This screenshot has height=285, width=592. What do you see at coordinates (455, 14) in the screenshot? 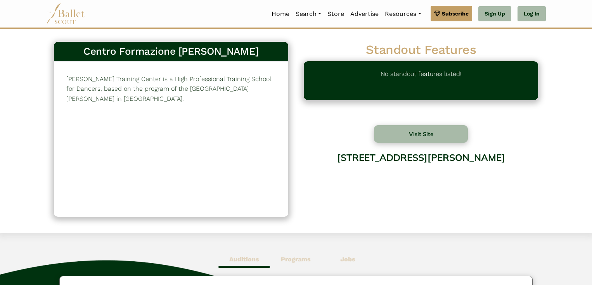
I see `span: Subscribe` at bounding box center [455, 14].